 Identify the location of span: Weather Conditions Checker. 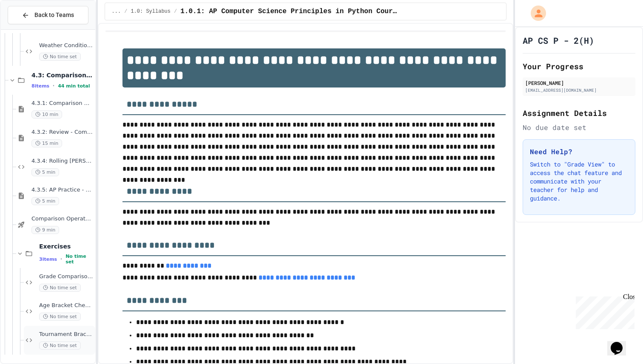
(67, 46).